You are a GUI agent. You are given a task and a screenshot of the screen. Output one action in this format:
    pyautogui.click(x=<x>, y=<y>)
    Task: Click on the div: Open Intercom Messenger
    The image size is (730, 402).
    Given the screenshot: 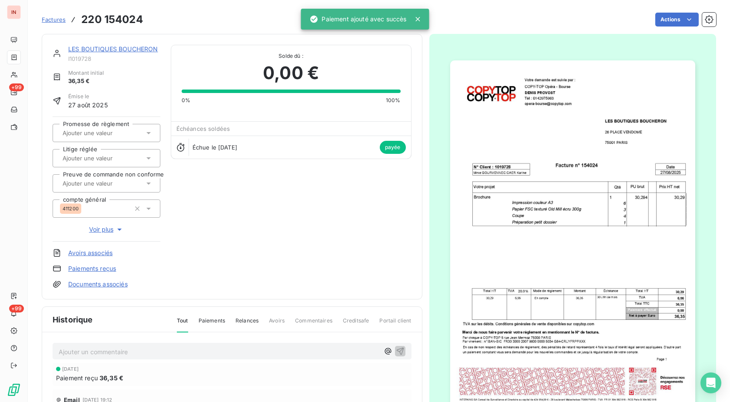 What is the action you would take?
    pyautogui.click(x=711, y=383)
    